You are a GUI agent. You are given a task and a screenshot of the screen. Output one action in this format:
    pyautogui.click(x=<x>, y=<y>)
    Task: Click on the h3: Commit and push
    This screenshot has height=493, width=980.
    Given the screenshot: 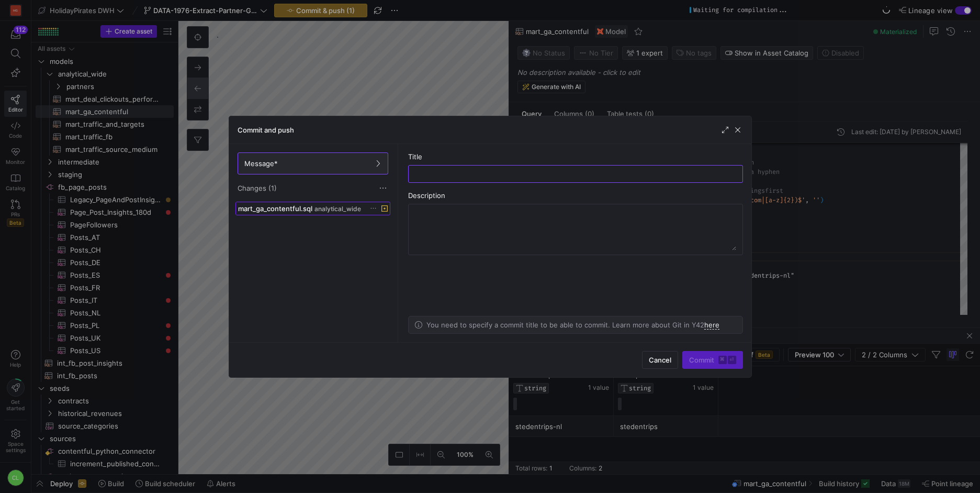 What is the action you would take?
    pyautogui.click(x=266, y=130)
    